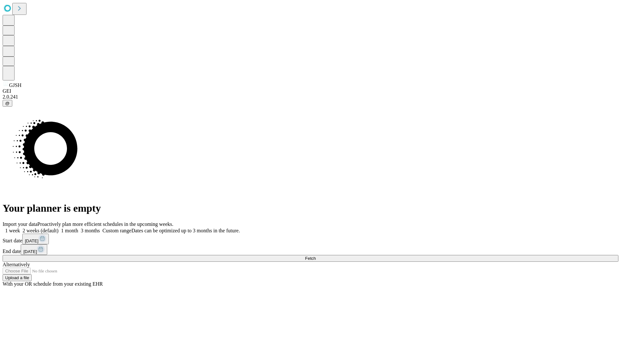 Image resolution: width=621 pixels, height=349 pixels. What do you see at coordinates (40, 231) in the screenshot?
I see `span: 2 weeks (default)` at bounding box center [40, 231].